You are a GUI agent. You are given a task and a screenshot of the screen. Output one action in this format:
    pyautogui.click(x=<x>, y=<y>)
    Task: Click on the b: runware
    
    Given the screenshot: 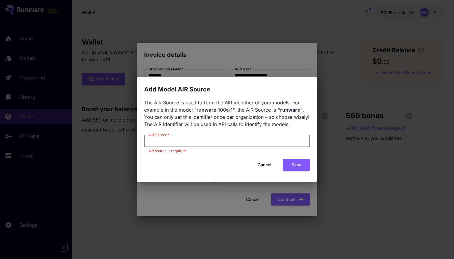 What is the action you would take?
    pyautogui.click(x=206, y=110)
    